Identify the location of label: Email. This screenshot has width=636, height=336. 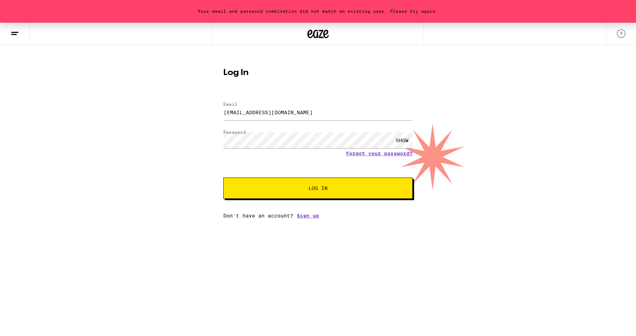
(230, 104).